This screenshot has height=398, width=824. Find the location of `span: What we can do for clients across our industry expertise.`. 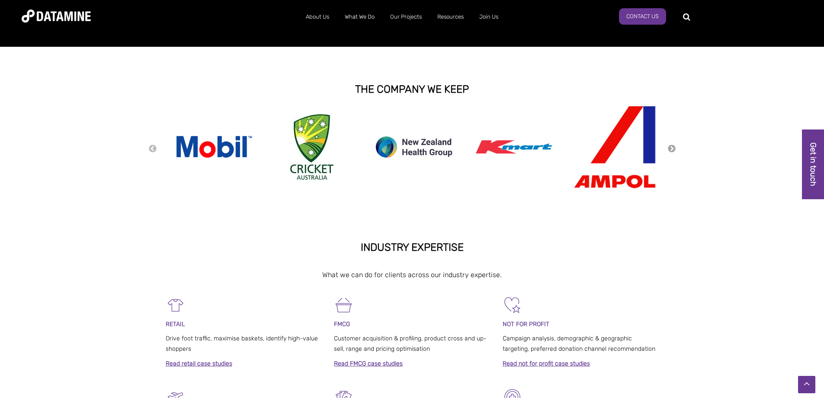

span: What we can do for clients across our industry expertise. is located at coordinates (412, 274).